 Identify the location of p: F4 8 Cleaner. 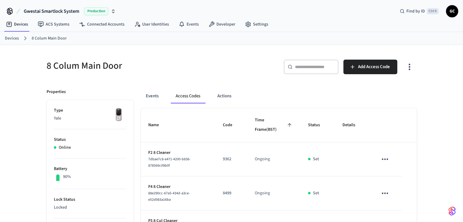
(178, 187).